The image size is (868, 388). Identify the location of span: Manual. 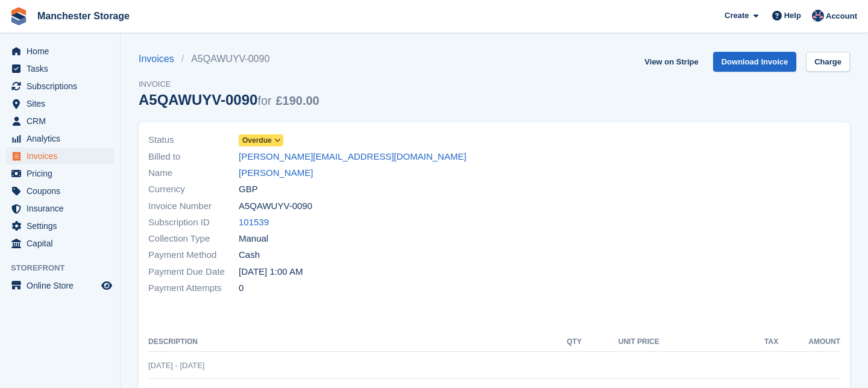
(254, 239).